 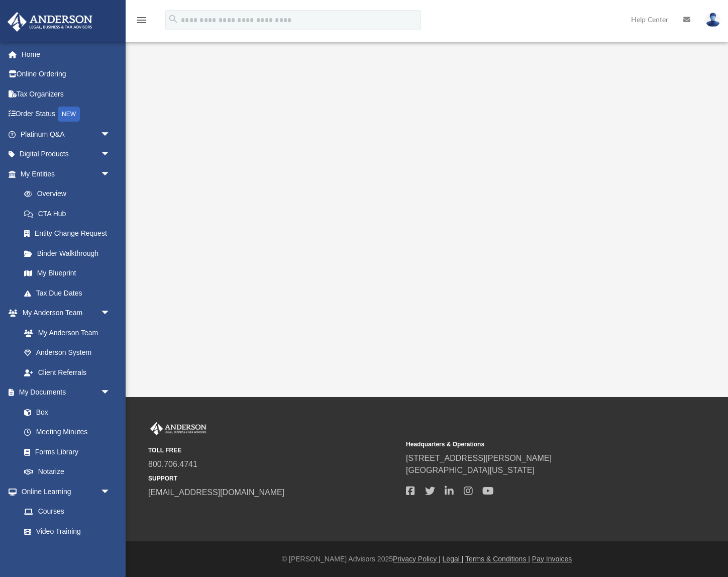 I want to click on a: Privacy Policy |, so click(x=416, y=559).